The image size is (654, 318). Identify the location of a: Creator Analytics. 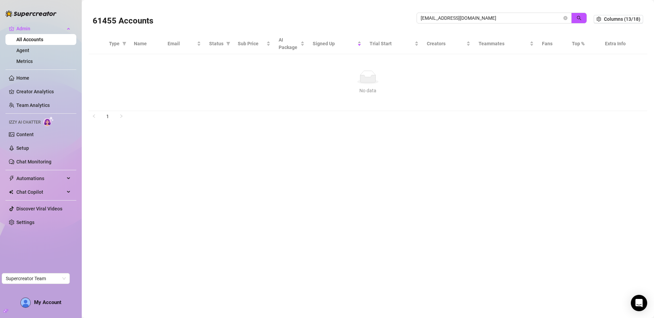
(44, 92).